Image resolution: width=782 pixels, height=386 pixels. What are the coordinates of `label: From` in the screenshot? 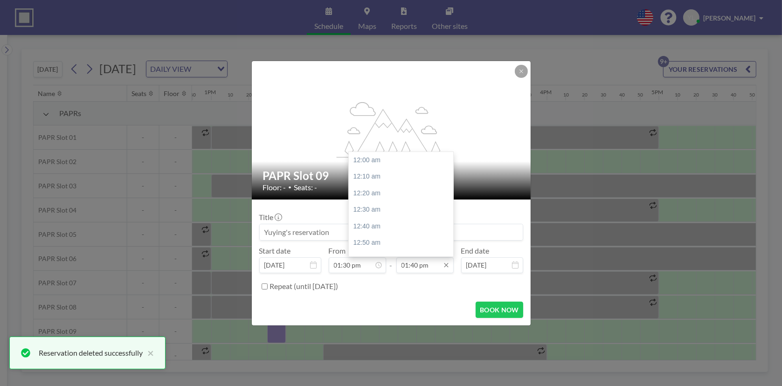 It's located at (337, 251).